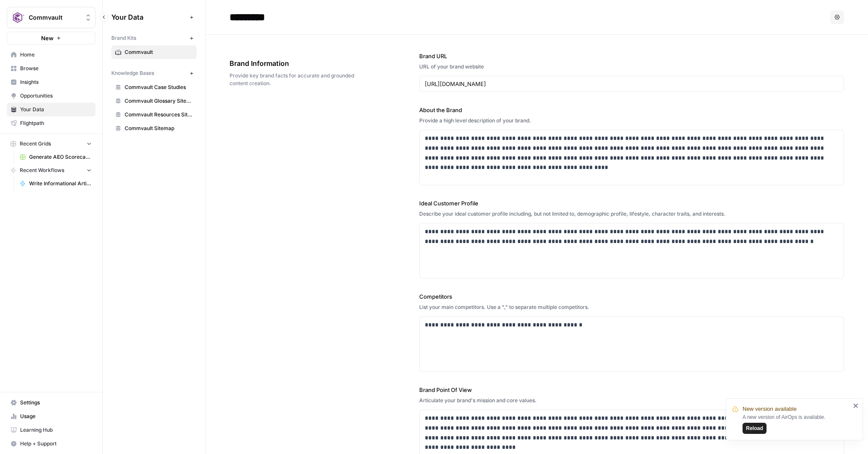  Describe the element at coordinates (632, 296) in the screenshot. I see `label: Competitors` at that location.